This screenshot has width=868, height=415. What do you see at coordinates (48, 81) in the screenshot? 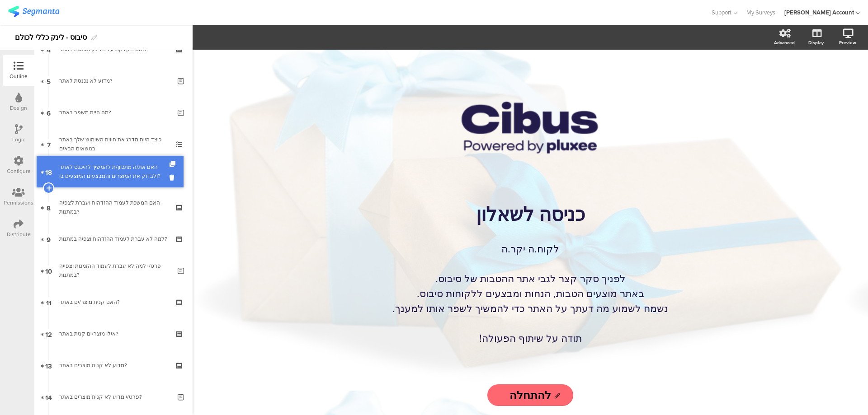
I see `span: 5` at bounding box center [48, 81].